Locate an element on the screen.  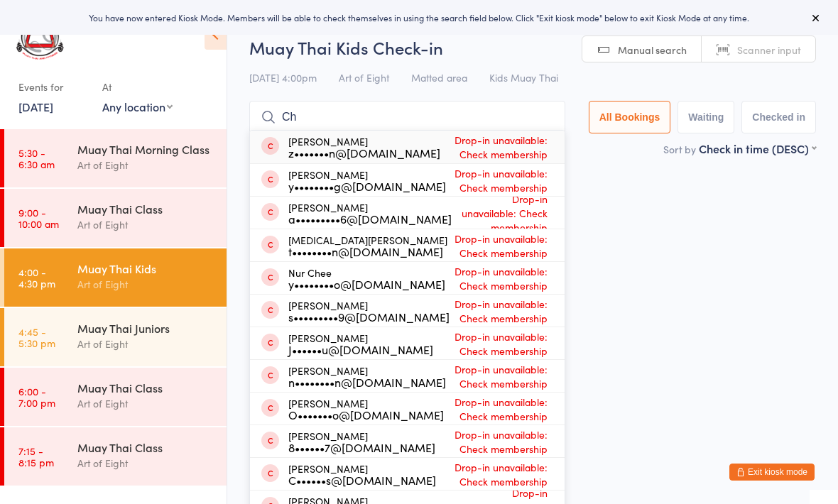
a: 4:45 -5:30 pmMuay Thai JuniorsArt of Eight is located at coordinates (115, 337).